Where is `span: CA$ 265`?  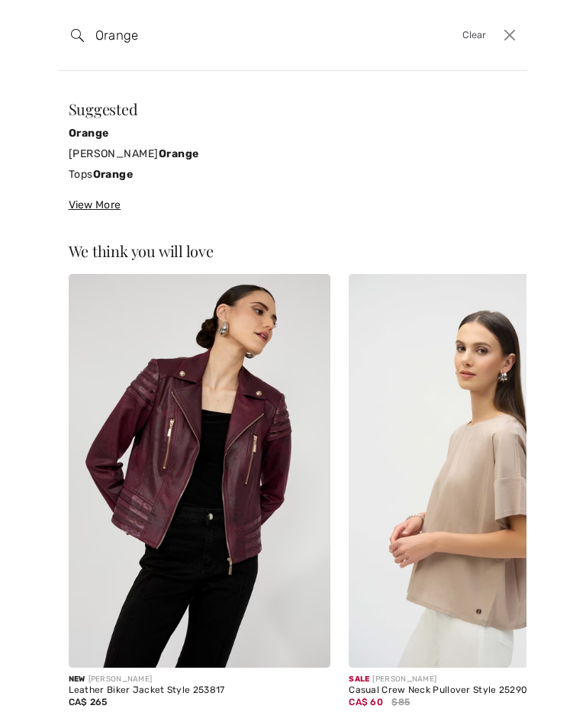
span: CA$ 265 is located at coordinates (87, 702).